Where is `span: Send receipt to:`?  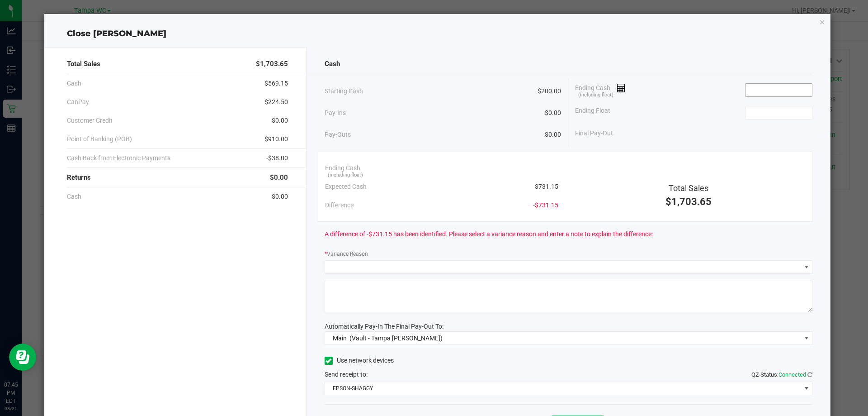
span: Send receipt to: is located at coordinates (346, 375).